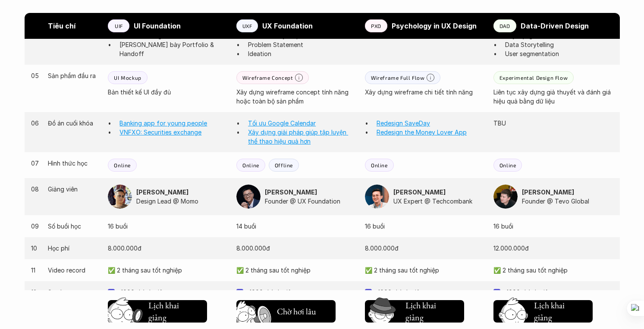  Describe the element at coordinates (568, 201) in the screenshot. I see `p: Founder @ Tevo Global` at that location.